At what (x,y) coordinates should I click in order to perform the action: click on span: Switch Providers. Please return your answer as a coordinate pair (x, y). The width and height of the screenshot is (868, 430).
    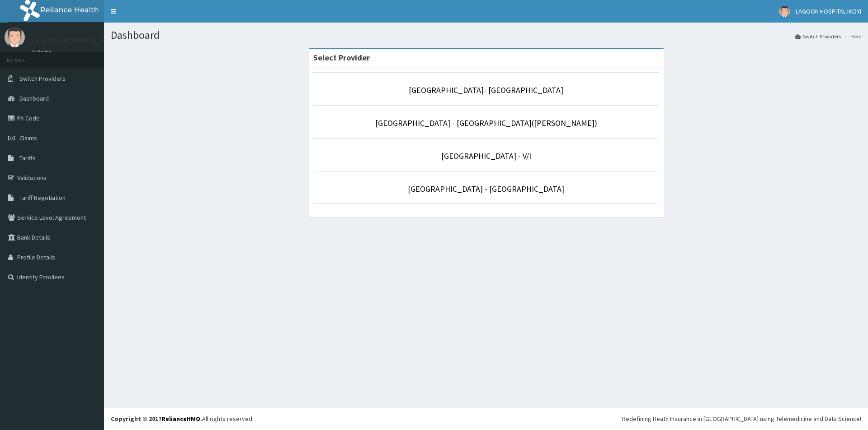
    Looking at the image, I should click on (42, 79).